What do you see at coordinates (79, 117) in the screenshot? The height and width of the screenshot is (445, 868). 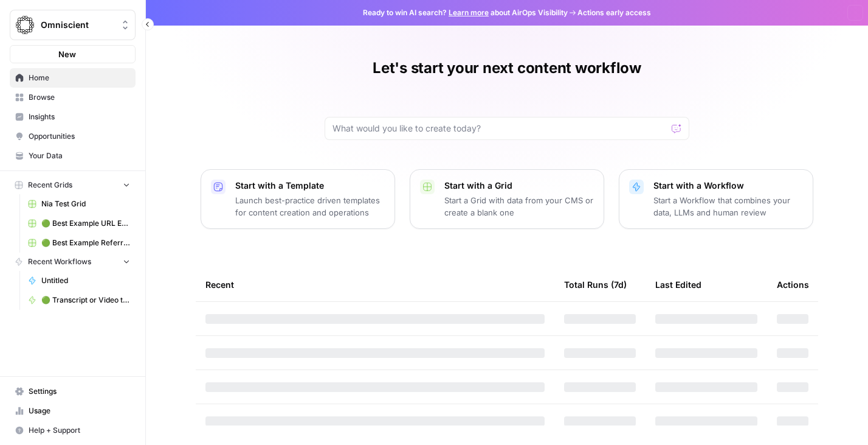 I see `span: Insights` at bounding box center [79, 117].